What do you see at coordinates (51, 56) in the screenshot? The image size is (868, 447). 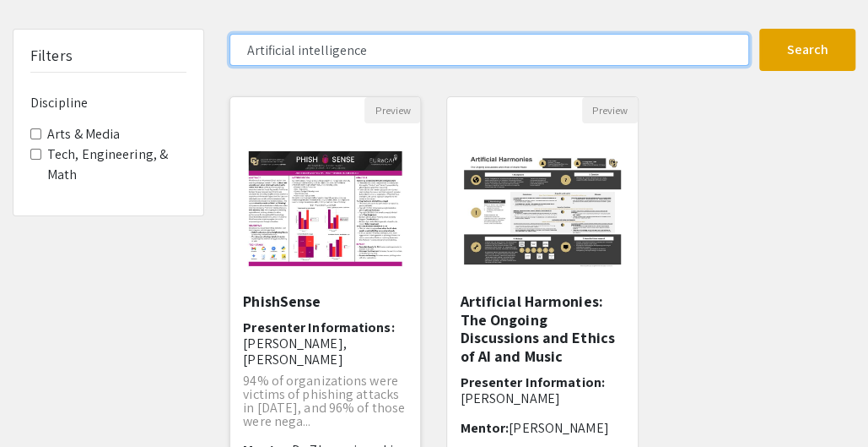 I see `h5: Filters` at bounding box center [51, 56].